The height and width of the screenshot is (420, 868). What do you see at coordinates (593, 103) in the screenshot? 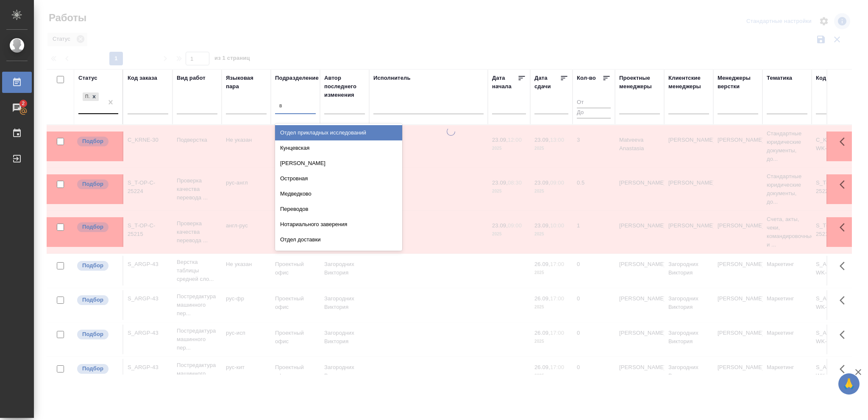
I see `input: От` at bounding box center [593, 103].